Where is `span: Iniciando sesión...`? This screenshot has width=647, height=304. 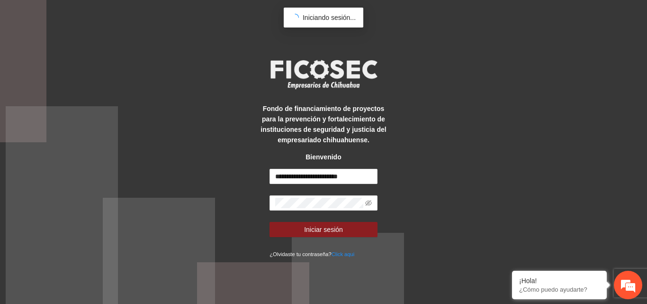
span: Iniciando sesión... is located at coordinates (329, 18).